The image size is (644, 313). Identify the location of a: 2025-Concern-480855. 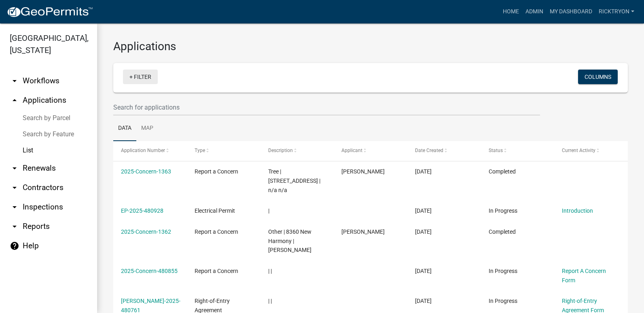
(149, 271).